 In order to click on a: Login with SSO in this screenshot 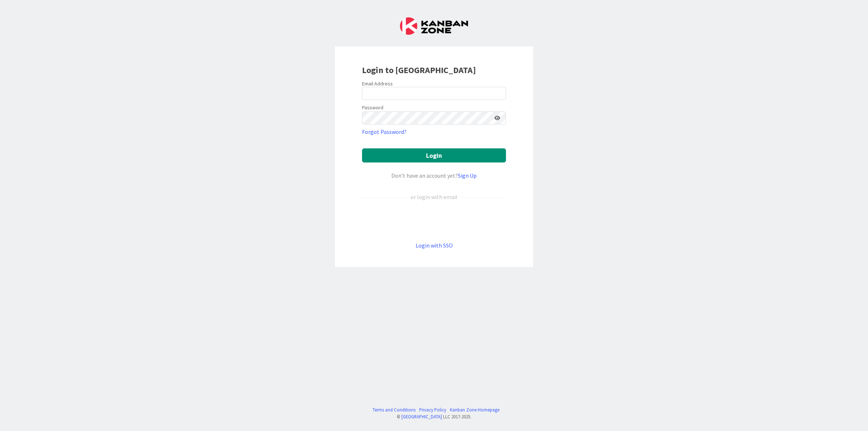, I will do `click(434, 246)`.